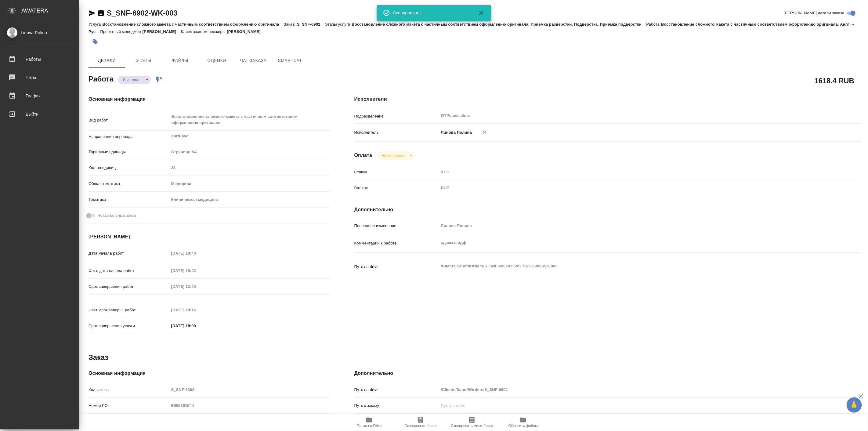 This screenshot has width=868, height=431. Describe the element at coordinates (339, 24) in the screenshot. I see `p: Этапы услуги` at that location.